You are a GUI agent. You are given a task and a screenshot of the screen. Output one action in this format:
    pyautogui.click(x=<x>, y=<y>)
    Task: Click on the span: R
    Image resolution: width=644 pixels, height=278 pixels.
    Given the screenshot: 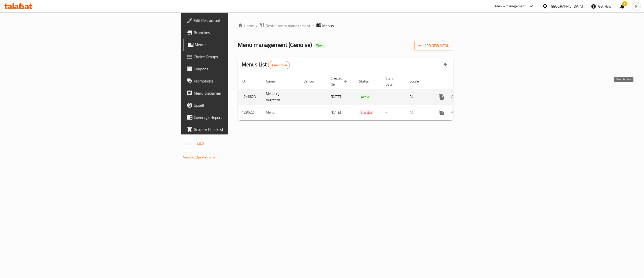 What is the action you would take?
    pyautogui.click(x=636, y=6)
    